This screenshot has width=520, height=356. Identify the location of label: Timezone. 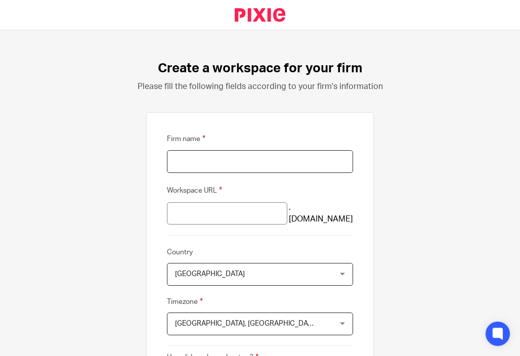
(185, 302).